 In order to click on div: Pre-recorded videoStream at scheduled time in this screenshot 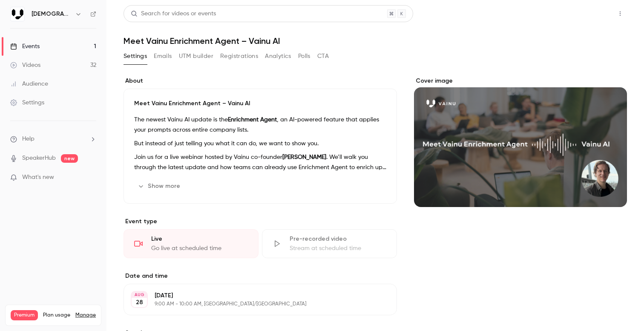, I will do `click(329, 244)`.